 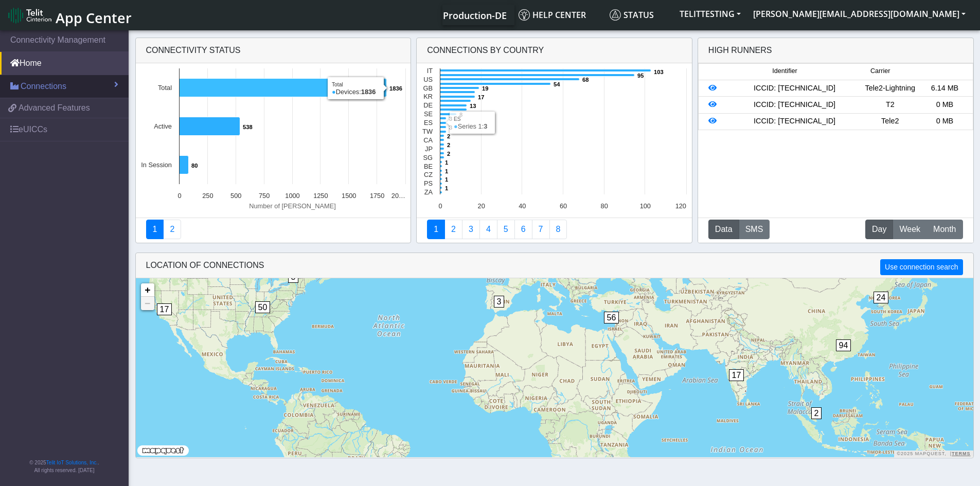 I want to click on a: Connectivity status, so click(x=155, y=230).